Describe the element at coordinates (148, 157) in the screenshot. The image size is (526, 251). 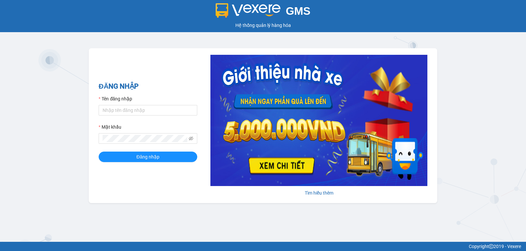
I see `button: Đăng nhập` at that location.